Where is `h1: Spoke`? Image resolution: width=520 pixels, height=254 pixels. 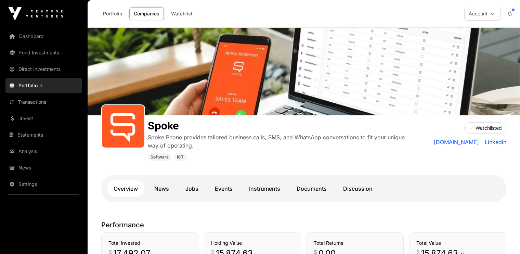
h1: Spoke is located at coordinates (276, 126).